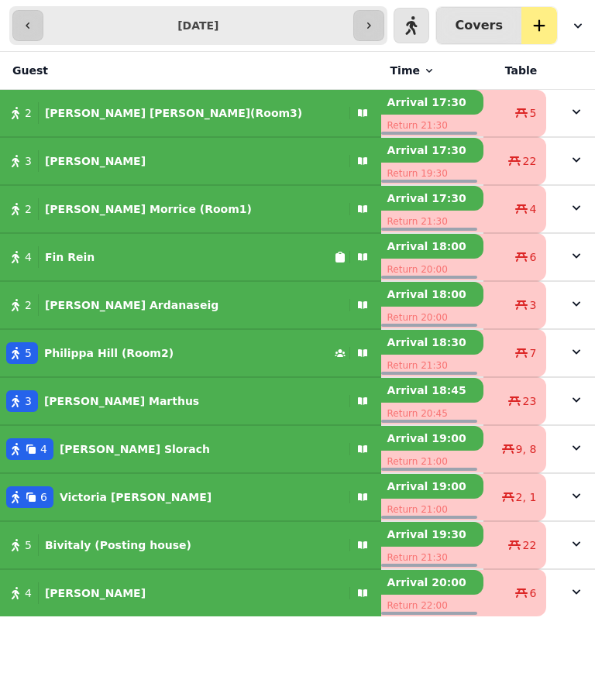 This screenshot has height=700, width=595. What do you see at coordinates (531, 353) in the screenshot?
I see `span: 7` at bounding box center [531, 353].